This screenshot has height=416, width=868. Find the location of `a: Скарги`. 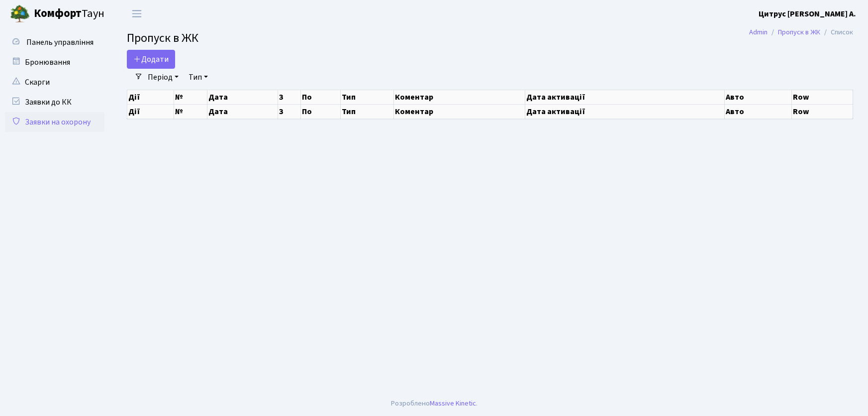

a: Скарги is located at coordinates (54, 82).